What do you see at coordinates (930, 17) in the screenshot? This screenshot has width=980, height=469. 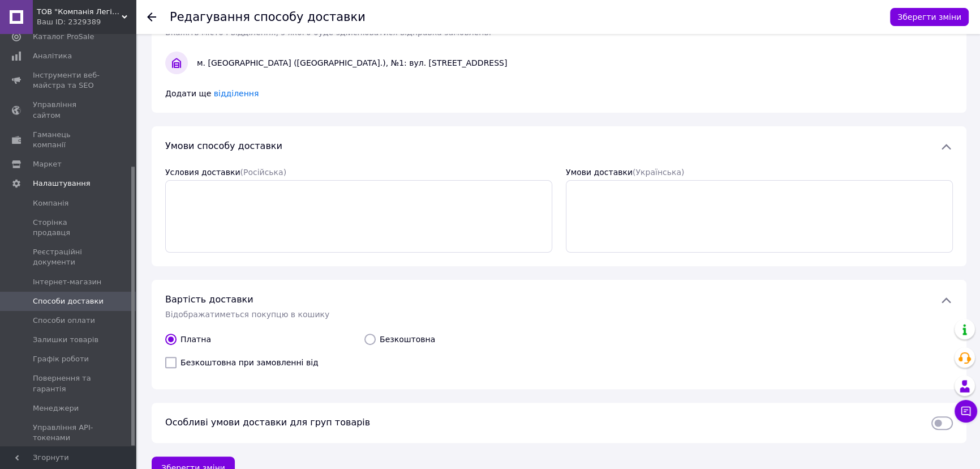 I see `button: Зберегти зміни` at bounding box center [930, 17].